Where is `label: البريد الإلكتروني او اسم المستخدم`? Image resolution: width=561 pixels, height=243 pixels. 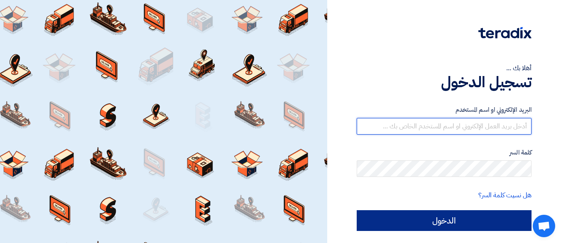 label: البريد الإلكتروني او اسم المستخدم is located at coordinates (444, 110).